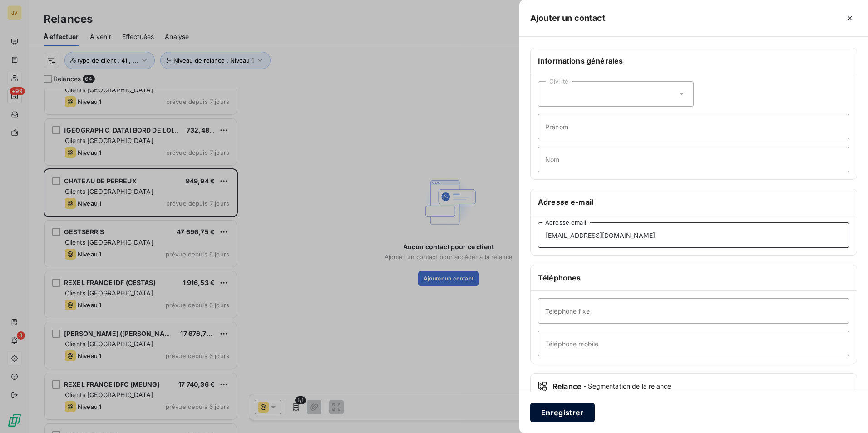  I want to click on div: Relance, so click(693, 386).